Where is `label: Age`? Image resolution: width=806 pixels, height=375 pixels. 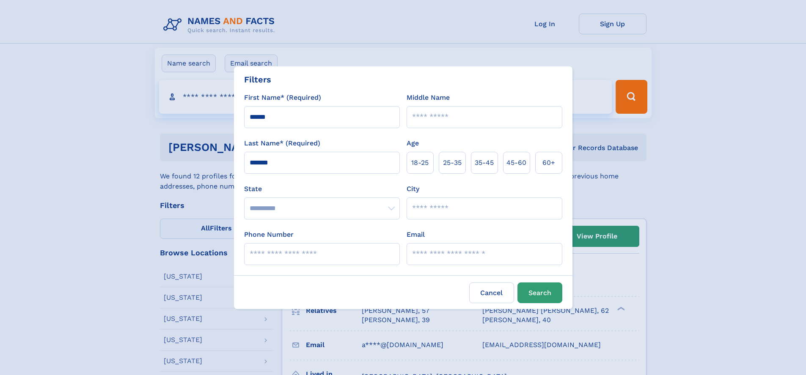 label: Age is located at coordinates (413, 143).